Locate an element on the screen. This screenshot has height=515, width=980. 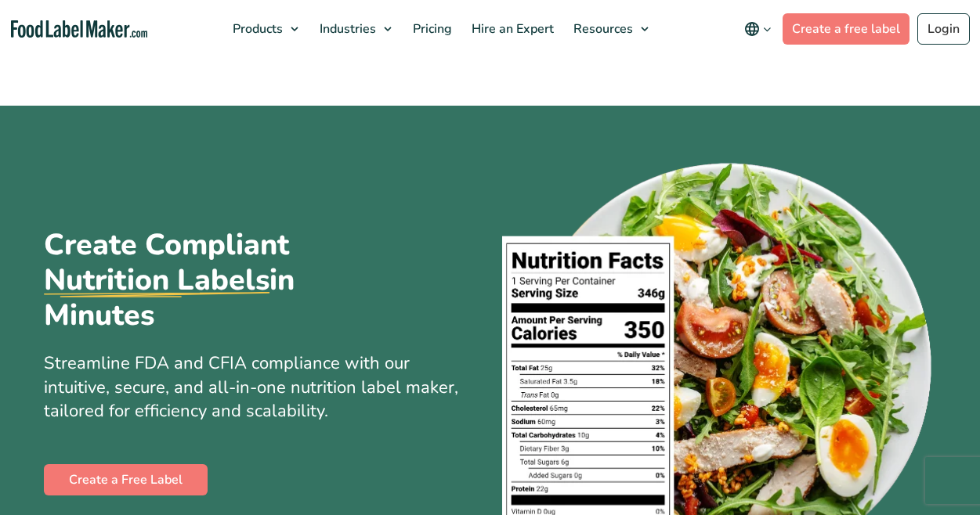
h1: Create Compliant in Minutes is located at coordinates (224, 280).